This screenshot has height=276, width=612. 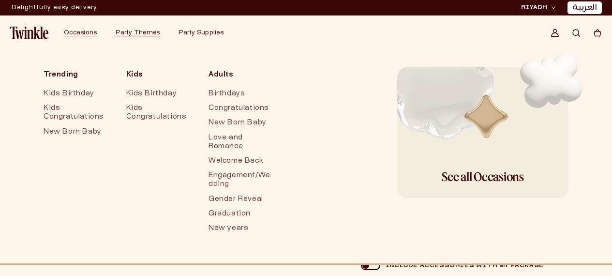 What do you see at coordinates (486, 117) in the screenshot?
I see `img: 3D golden Balloon` at bounding box center [486, 117].